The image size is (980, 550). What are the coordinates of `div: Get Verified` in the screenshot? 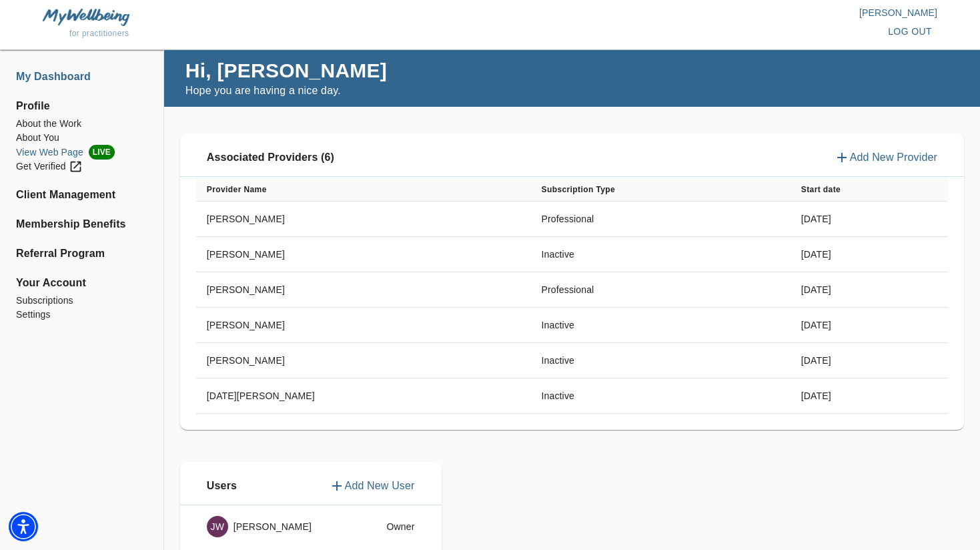 It's located at (49, 166).